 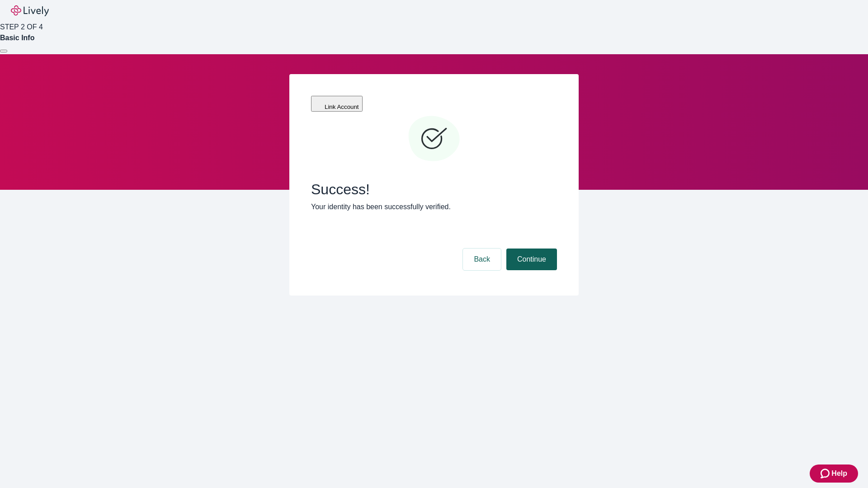 I want to click on button: Continue, so click(x=531, y=259).